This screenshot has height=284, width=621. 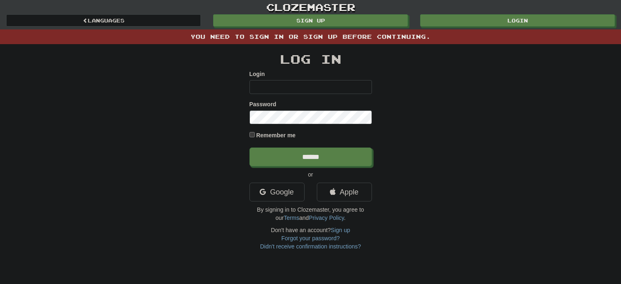 I want to click on p: or, so click(x=311, y=174).